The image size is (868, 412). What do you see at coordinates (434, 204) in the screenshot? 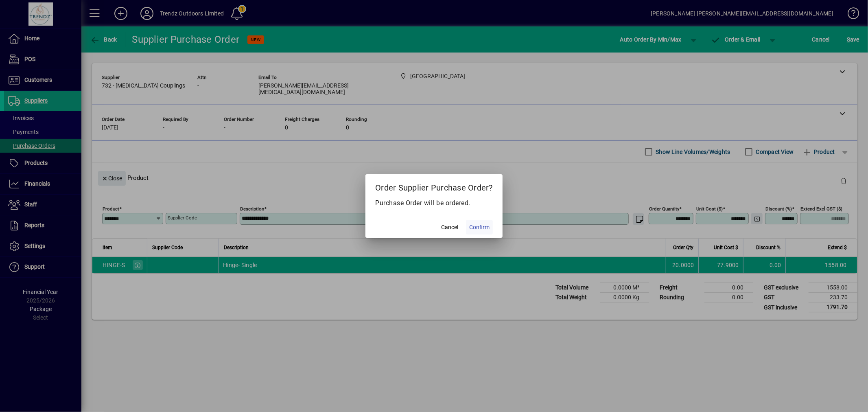
I see `p: Purchase Order will be ordered.` at bounding box center [434, 204].